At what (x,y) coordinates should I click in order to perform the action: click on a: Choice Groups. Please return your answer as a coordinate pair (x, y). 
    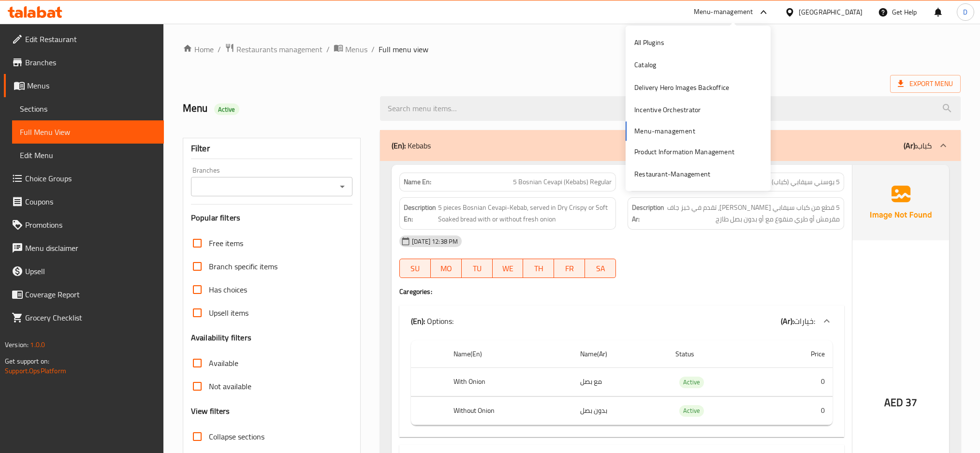
    Looking at the image, I should click on (84, 179).